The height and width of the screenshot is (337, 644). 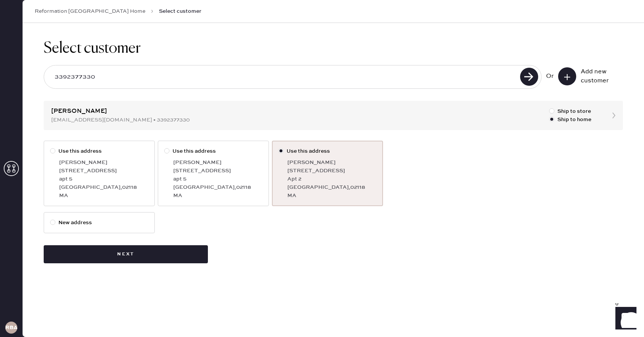 What do you see at coordinates (99, 223) in the screenshot?
I see `label: New address` at bounding box center [99, 223].